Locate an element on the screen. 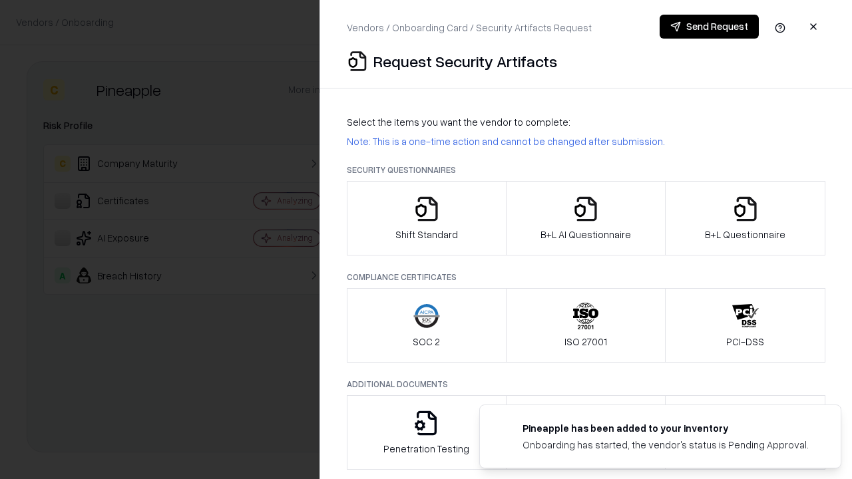  button: Data Processing Agreement is located at coordinates (745, 433).